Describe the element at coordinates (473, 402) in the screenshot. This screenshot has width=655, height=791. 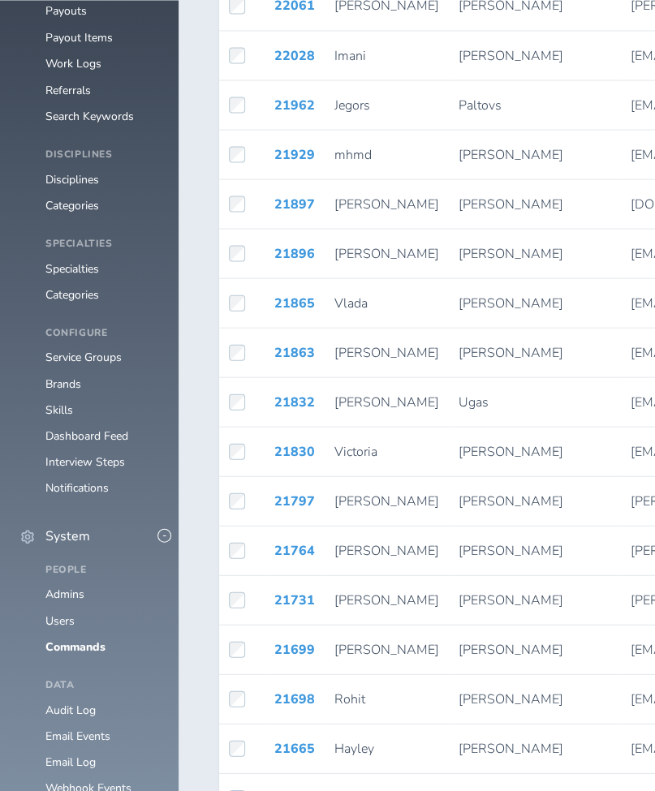
I see `span: Ugas` at that location.